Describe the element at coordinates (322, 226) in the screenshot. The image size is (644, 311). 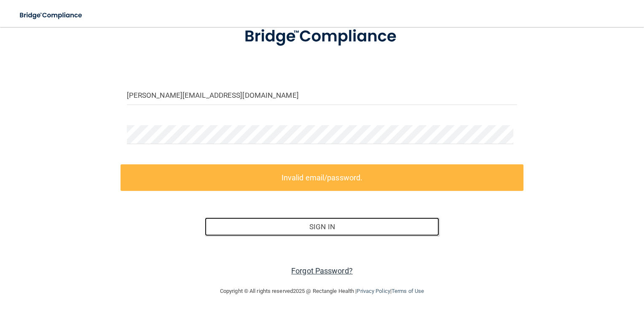
I see `button: Sign In` at that location.